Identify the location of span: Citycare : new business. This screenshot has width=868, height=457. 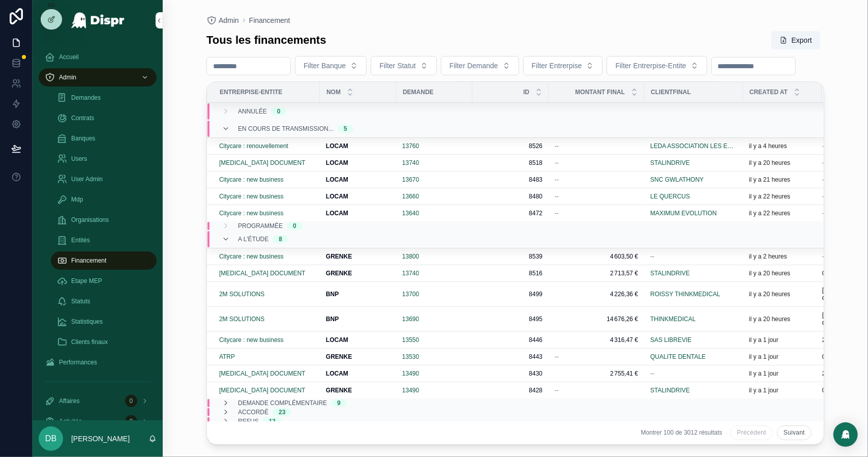
(251, 196).